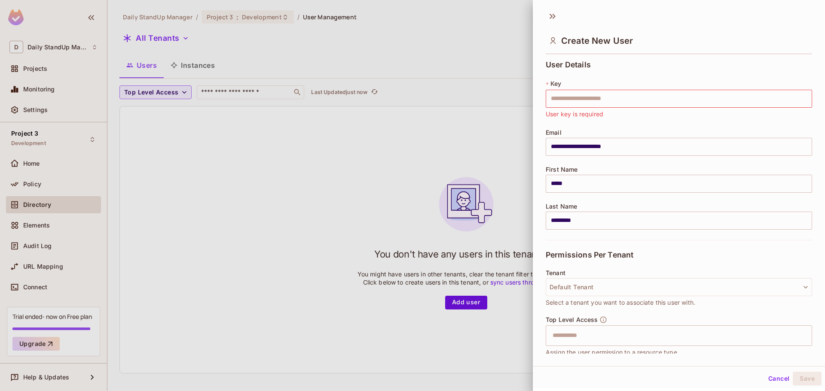 This screenshot has height=391, width=825. I want to click on span: Key, so click(555, 84).